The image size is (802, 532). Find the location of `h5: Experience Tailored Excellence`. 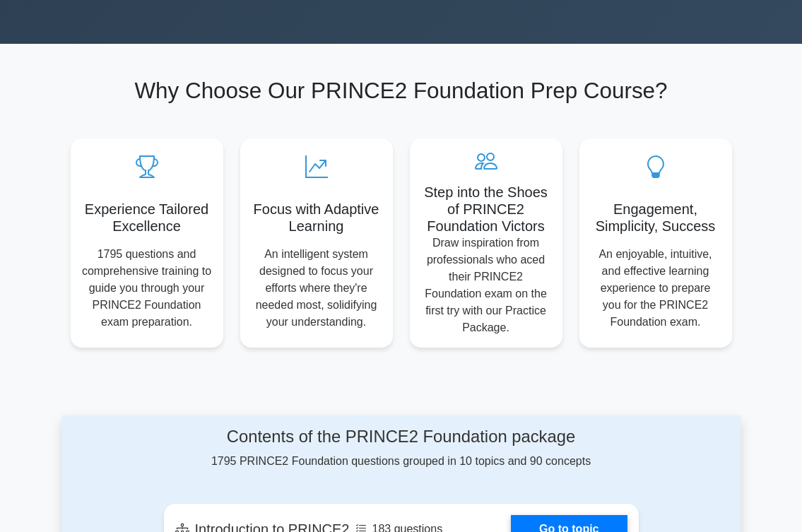

h5: Experience Tailored Excellence is located at coordinates (147, 217).